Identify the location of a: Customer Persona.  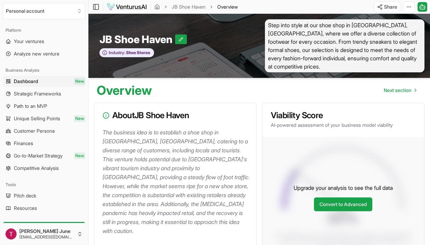
(44, 131).